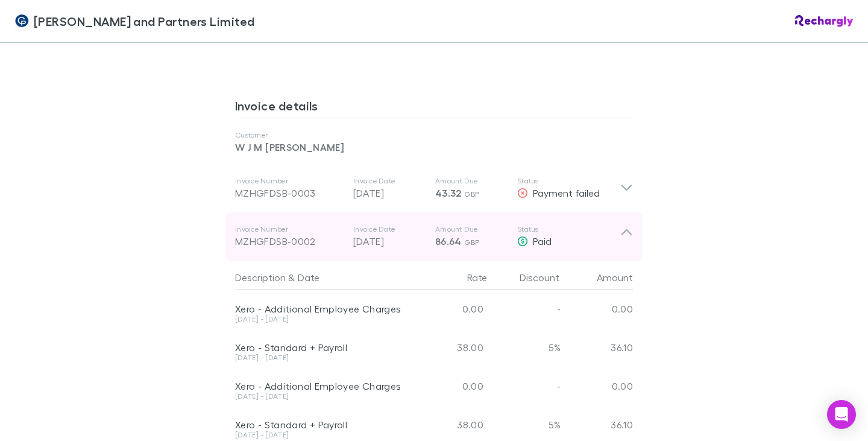 The height and width of the screenshot is (441, 868). I want to click on h3: Invoice details, so click(434, 108).